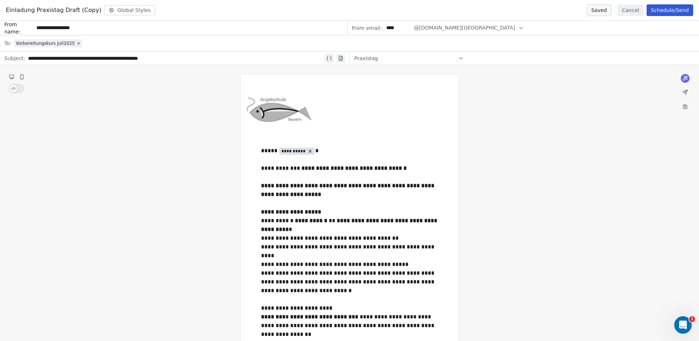 This screenshot has width=699, height=341. I want to click on span: To:, so click(8, 43).